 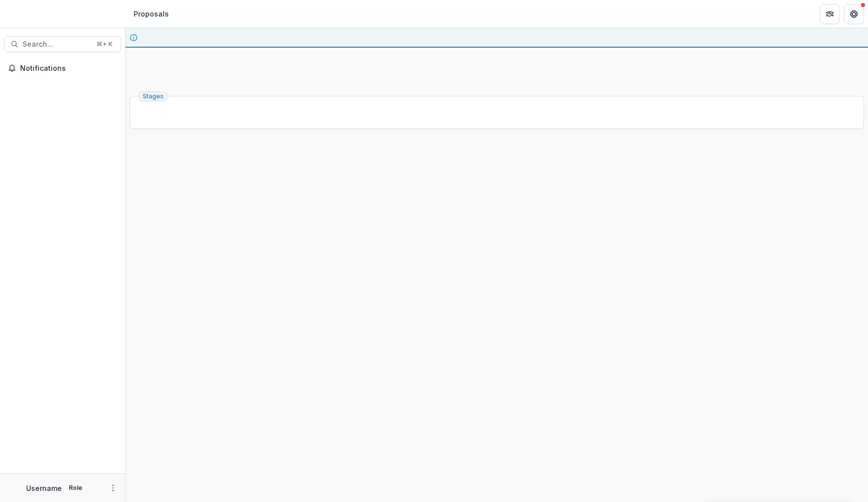 I want to click on p: Role, so click(x=76, y=488).